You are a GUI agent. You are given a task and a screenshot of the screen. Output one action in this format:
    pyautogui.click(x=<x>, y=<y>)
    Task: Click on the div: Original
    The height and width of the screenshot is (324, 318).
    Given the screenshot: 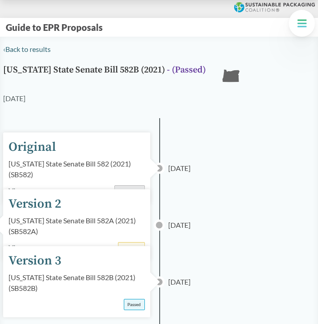 What is the action you would take?
    pyautogui.click(x=32, y=147)
    